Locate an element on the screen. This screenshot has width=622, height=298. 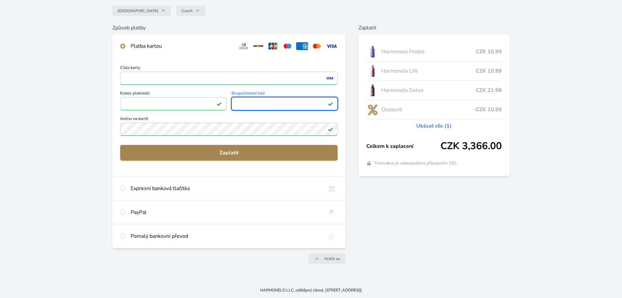
img: diners.svg is located at coordinates (244, 46).